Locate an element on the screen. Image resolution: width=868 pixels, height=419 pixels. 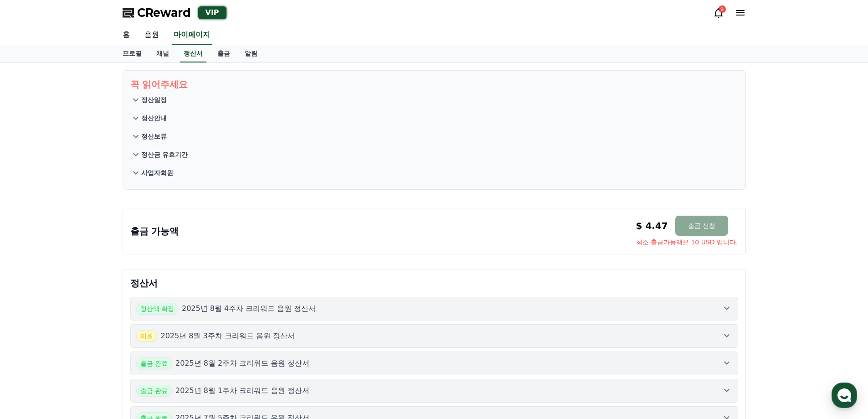
p: 정산보류 is located at coordinates (154, 137).